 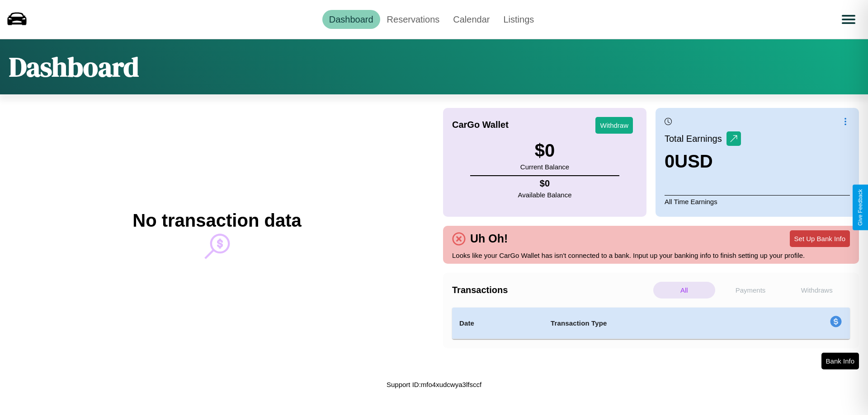 I want to click on p: Support ID: mfo4xudcwya3lfsccf, so click(x=434, y=384).